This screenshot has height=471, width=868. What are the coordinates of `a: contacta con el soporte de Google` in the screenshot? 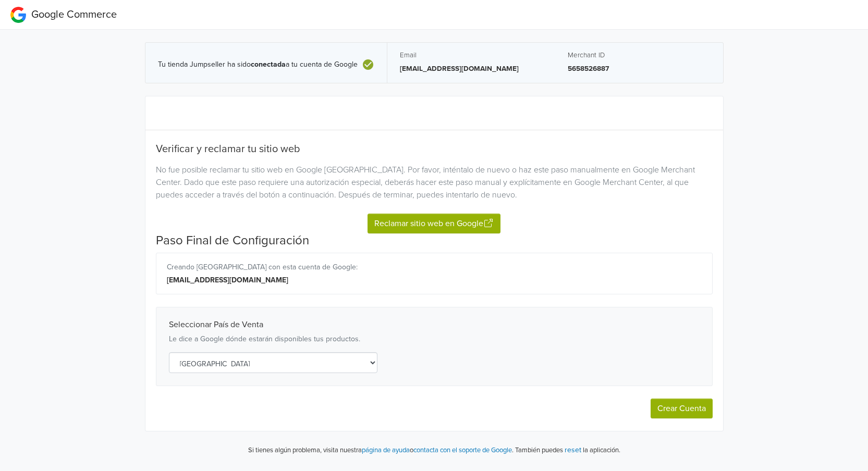 It's located at (462, 450).